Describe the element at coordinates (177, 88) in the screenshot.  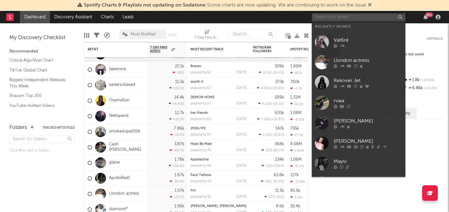
I see `div: +19.5 %` at that location.